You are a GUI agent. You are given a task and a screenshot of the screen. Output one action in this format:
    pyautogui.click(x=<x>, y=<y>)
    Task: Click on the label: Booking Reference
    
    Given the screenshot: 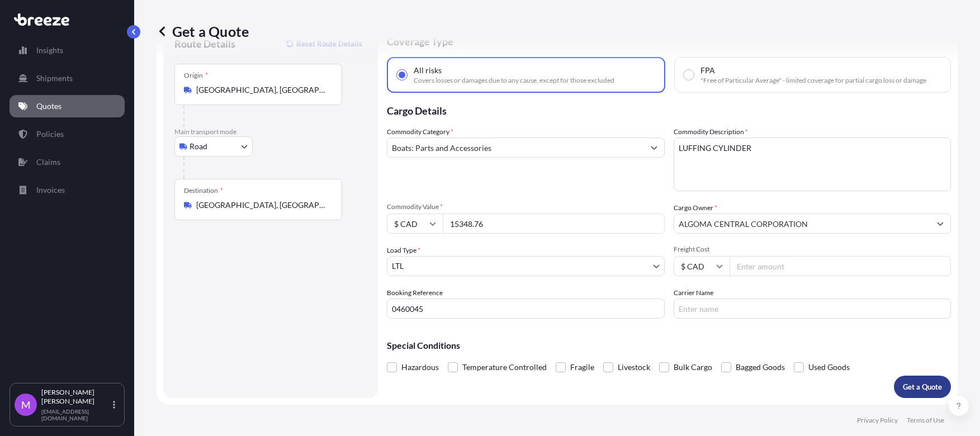 What is the action you would take?
    pyautogui.click(x=415, y=293)
    